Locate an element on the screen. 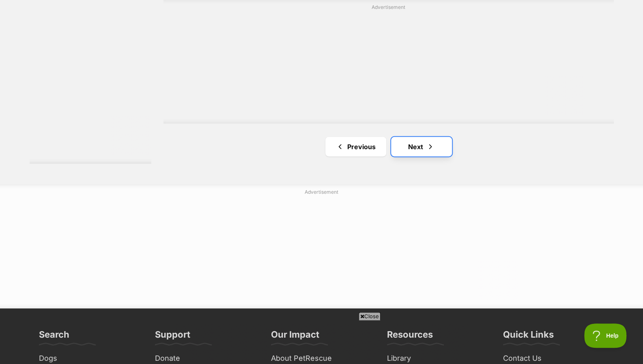 The image size is (643, 364). h3: Support is located at coordinates (173, 337).